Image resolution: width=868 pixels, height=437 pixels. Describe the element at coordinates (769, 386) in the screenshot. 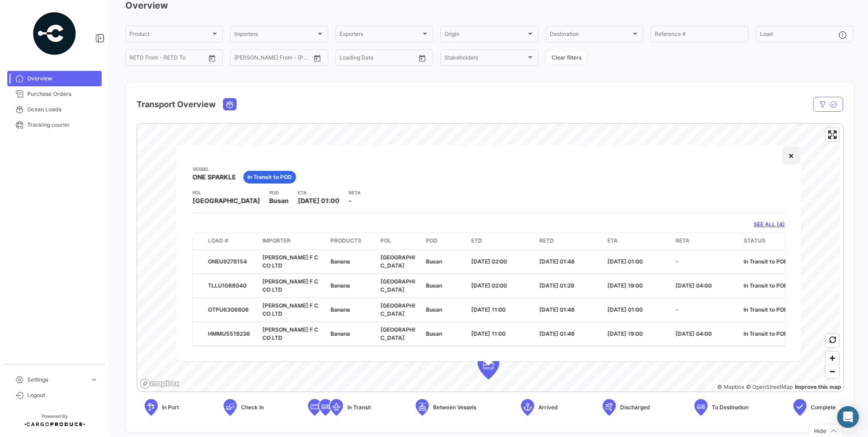

I see `a: OpenStreetMap` at that location.